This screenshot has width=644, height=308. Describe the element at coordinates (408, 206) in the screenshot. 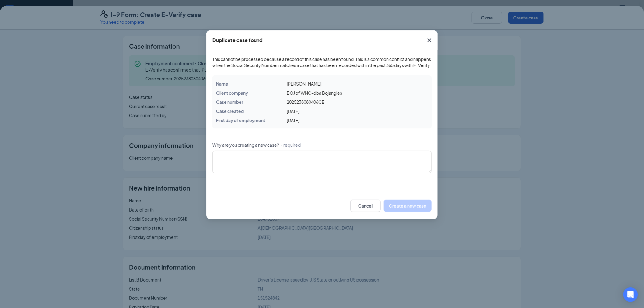

I see `button: Create a new case` at that location.